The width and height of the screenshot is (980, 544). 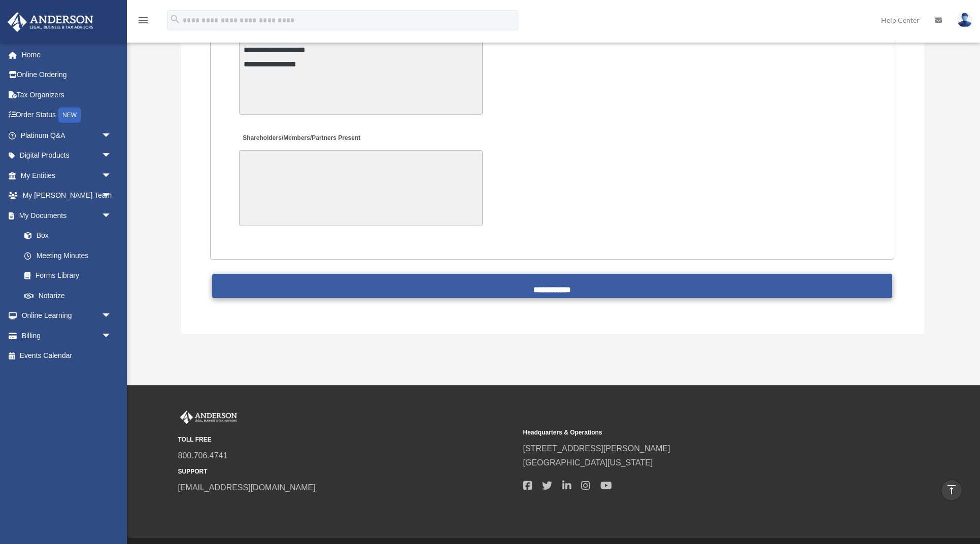 What do you see at coordinates (965, 20) in the screenshot?
I see `img: User Pic` at bounding box center [965, 20].